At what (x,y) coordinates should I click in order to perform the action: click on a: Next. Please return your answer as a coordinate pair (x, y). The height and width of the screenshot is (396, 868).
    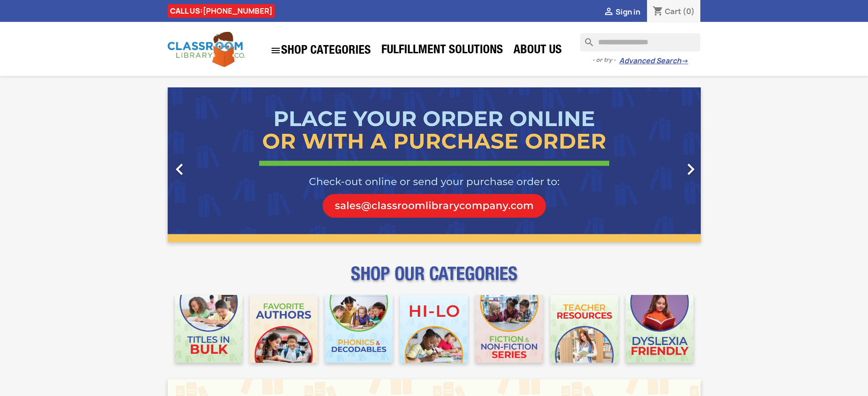
    Looking at the image, I should click on (661, 165).